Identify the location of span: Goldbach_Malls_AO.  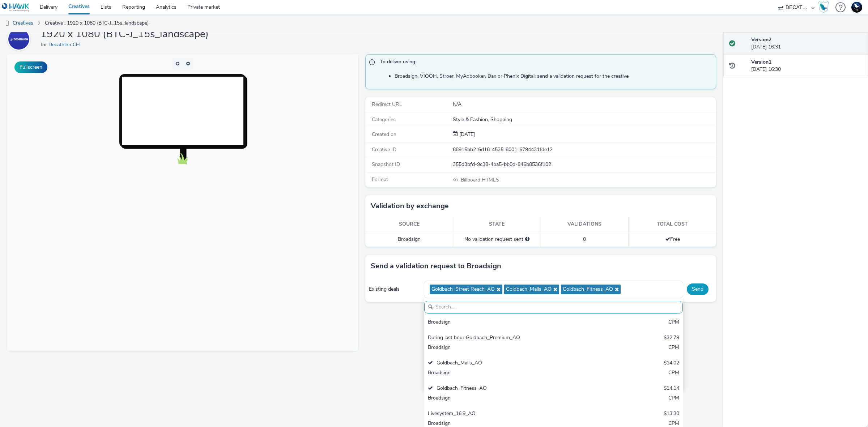
(528, 290).